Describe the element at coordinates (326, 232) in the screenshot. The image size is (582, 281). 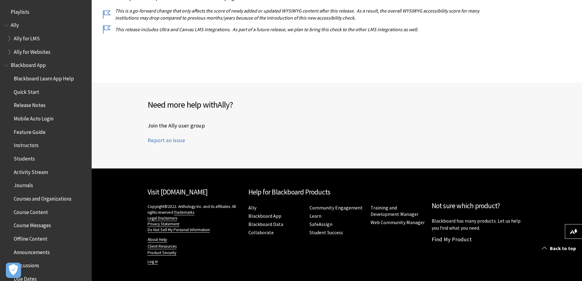
I see `a: Student Success` at that location.